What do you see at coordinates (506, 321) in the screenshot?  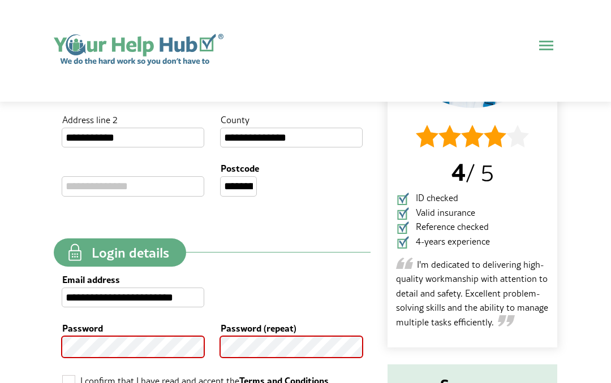 I see `img: Closing quote` at bounding box center [506, 321].